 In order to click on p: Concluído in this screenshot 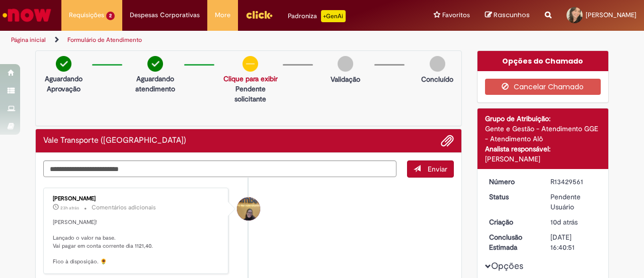, I will do `click(437, 79)`.